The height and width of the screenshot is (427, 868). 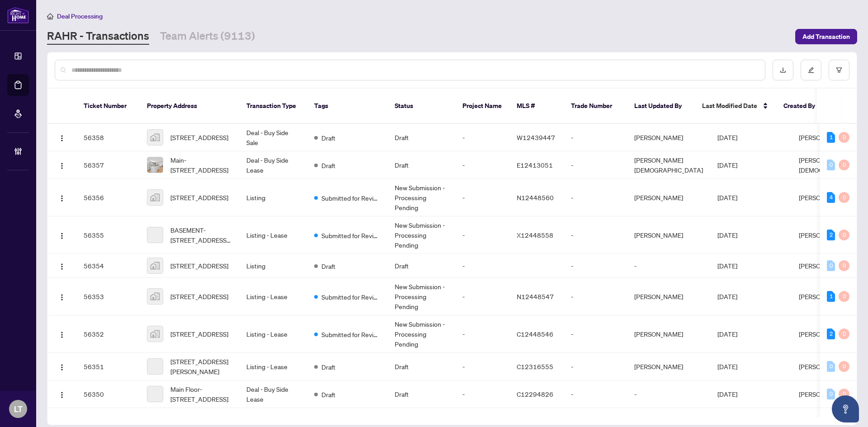 What do you see at coordinates (80, 16) in the screenshot?
I see `span: Deal Processing` at bounding box center [80, 16].